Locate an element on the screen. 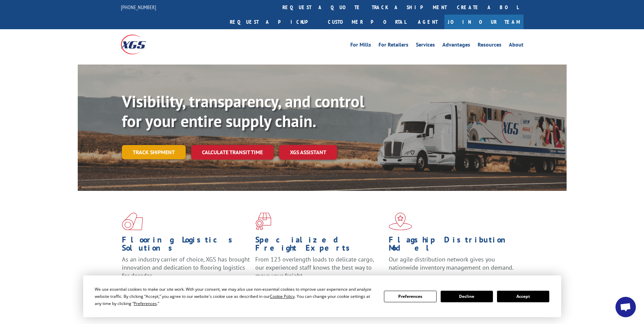 This screenshot has width=644, height=324. a: Customer Portal is located at coordinates (367, 22).